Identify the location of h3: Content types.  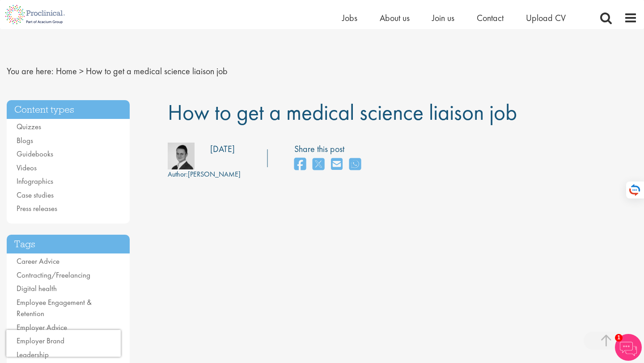
(68, 109).